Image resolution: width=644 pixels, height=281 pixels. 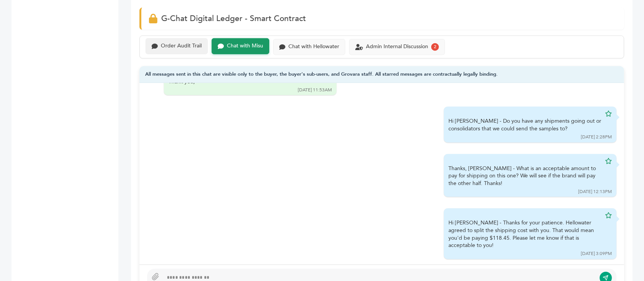 What do you see at coordinates (245, 46) in the screenshot?
I see `div: Chat with Misu` at bounding box center [245, 46].